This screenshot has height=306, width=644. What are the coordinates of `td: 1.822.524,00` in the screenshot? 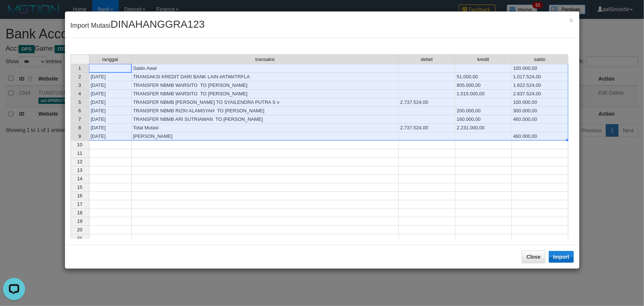 It's located at (540, 85).